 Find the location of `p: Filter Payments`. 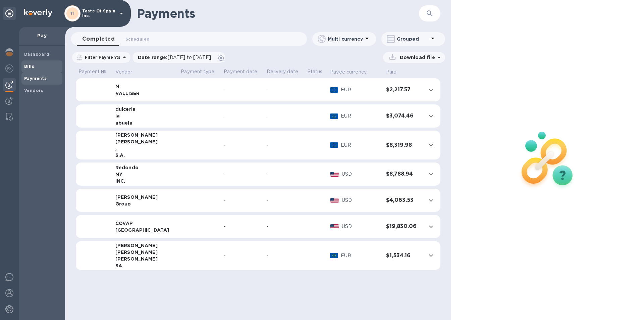

p: Filter Payments is located at coordinates (101, 57).